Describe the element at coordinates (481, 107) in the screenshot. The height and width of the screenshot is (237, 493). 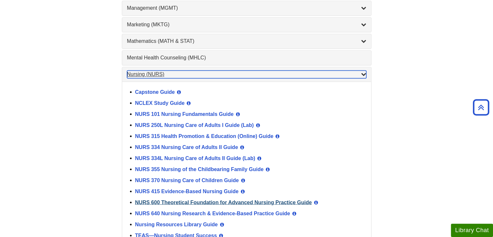
I see `a: Back to Top` at that location.